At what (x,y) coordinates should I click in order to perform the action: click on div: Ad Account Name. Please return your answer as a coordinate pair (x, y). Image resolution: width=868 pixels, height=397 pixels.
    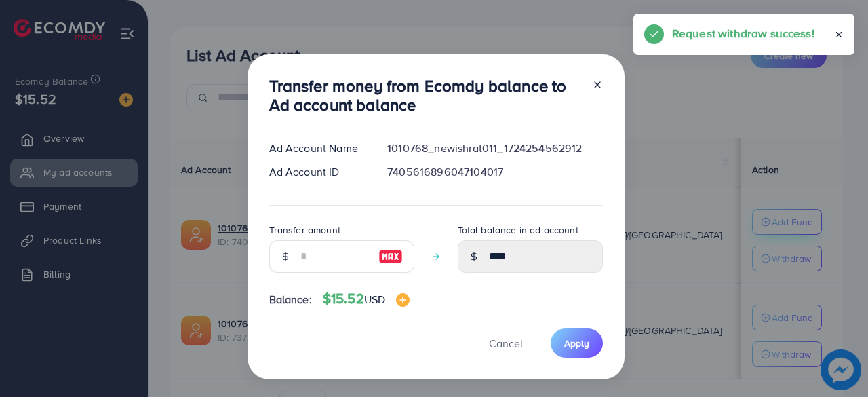
    Looking at the image, I should click on (317, 148).